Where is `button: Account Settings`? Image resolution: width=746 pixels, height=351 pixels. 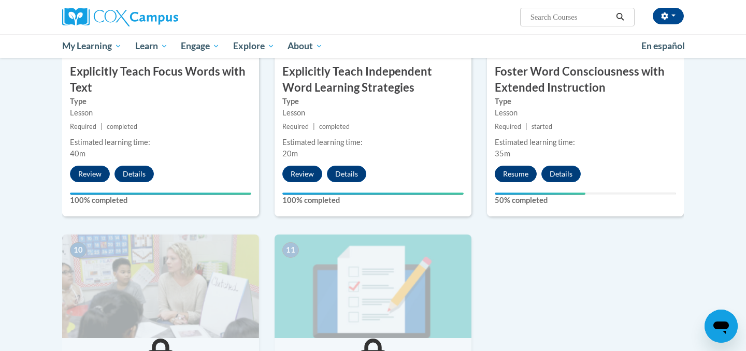
button: Account Settings is located at coordinates (668, 16).